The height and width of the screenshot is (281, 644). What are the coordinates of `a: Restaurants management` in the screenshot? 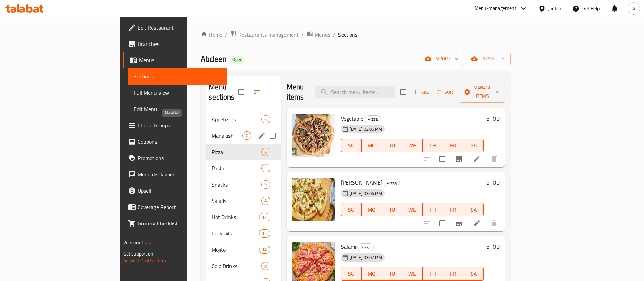 It's located at (264, 35).